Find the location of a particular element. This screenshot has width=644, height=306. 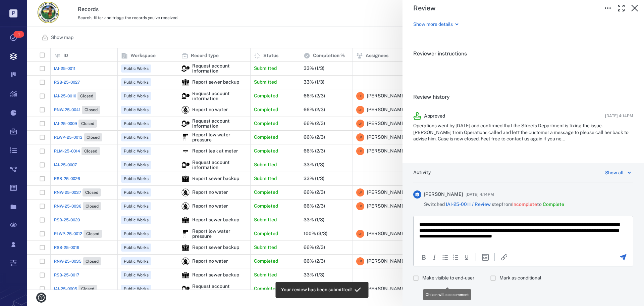

button: Toggle to Edit Boxes is located at coordinates (608, 8).